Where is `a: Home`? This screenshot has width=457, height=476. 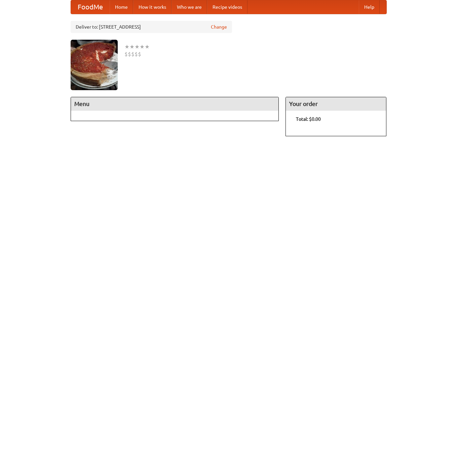
a: Home is located at coordinates (121, 7).